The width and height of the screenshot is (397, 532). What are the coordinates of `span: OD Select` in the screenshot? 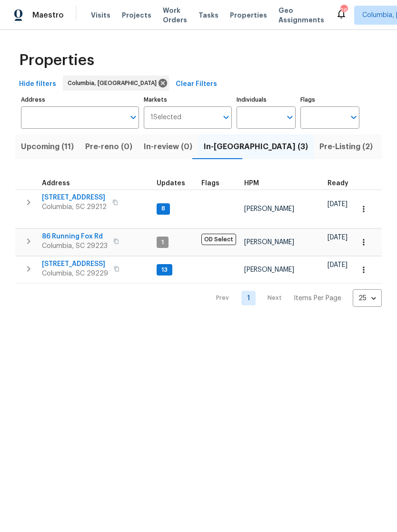 It's located at (218, 240).